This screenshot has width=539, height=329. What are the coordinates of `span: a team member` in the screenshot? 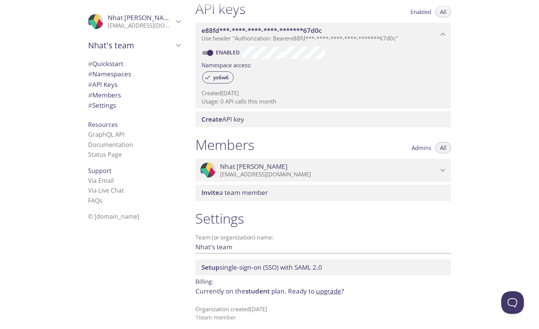 It's located at (235, 193).